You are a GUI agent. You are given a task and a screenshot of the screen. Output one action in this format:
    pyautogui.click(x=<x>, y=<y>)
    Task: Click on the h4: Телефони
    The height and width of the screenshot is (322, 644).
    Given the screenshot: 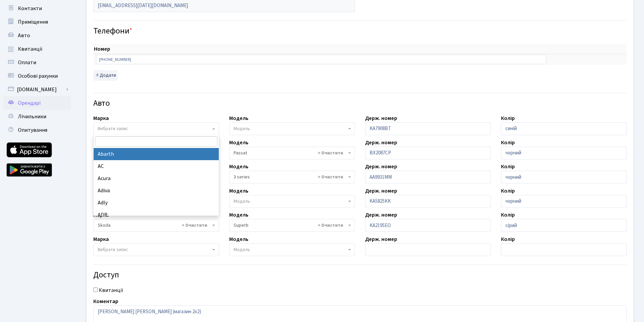 What is the action you would take?
    pyautogui.click(x=360, y=31)
    